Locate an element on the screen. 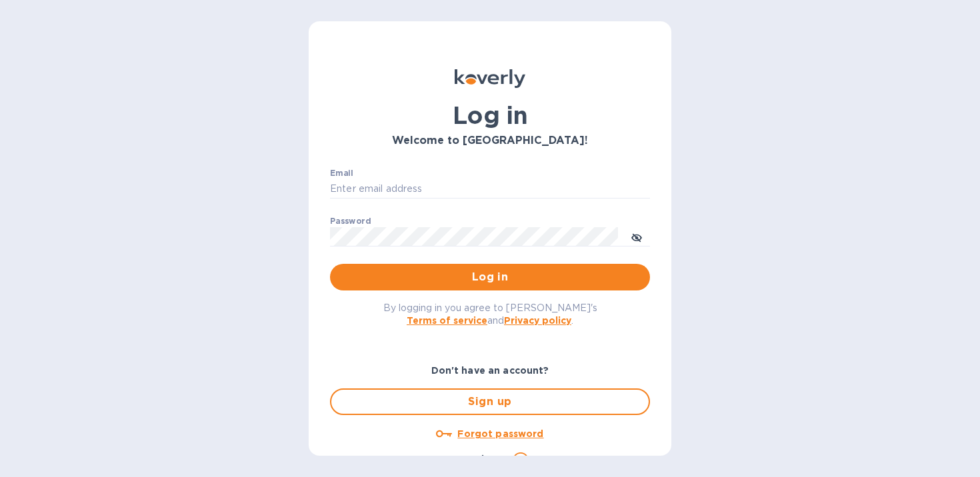 This screenshot has height=477, width=980. b: Terms of service is located at coordinates (447, 320).